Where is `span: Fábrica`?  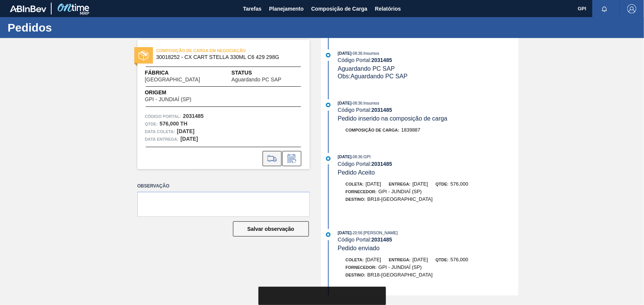 span: Fábrica is located at coordinates (184, 72).